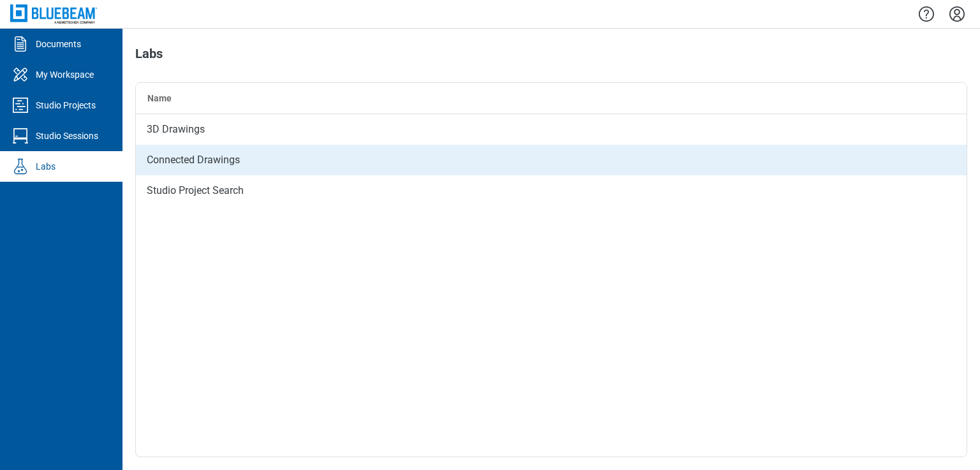 The width and height of the screenshot is (980, 470). Describe the element at coordinates (149, 57) in the screenshot. I see `h1: Labs` at that location.